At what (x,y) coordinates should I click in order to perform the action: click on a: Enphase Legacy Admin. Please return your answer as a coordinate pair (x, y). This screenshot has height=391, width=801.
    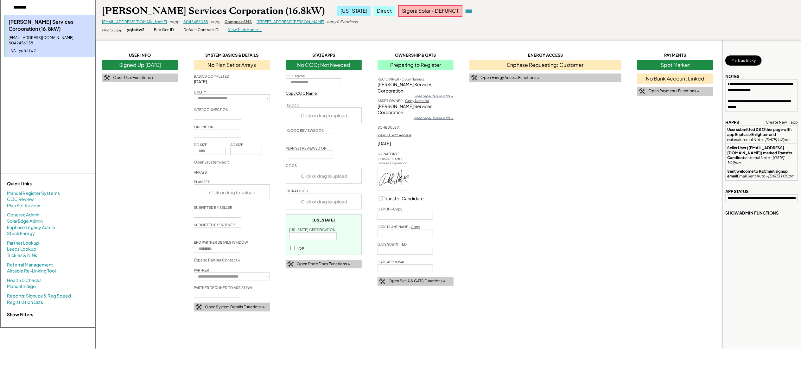
    Looking at the image, I should click on (31, 227).